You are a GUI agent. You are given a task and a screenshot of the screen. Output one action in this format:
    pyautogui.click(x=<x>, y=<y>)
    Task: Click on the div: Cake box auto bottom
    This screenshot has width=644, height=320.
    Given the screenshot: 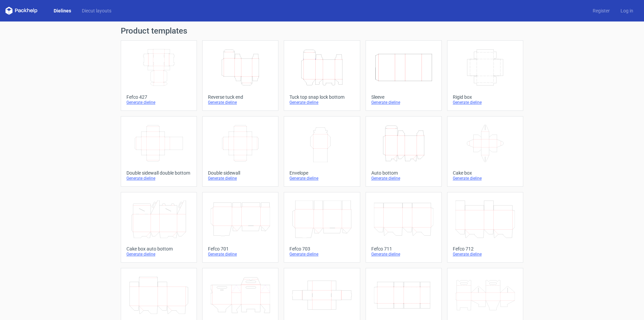 What is the action you would take?
    pyautogui.click(x=159, y=249)
    